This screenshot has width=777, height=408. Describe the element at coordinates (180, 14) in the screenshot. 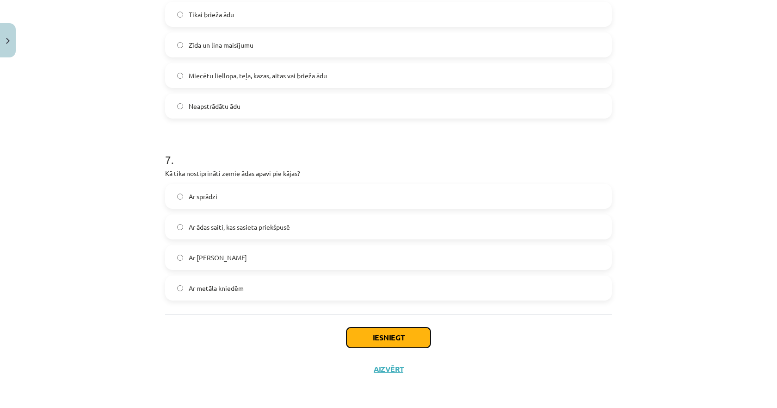

I see `input: Tikai brieža ādu` at that location.